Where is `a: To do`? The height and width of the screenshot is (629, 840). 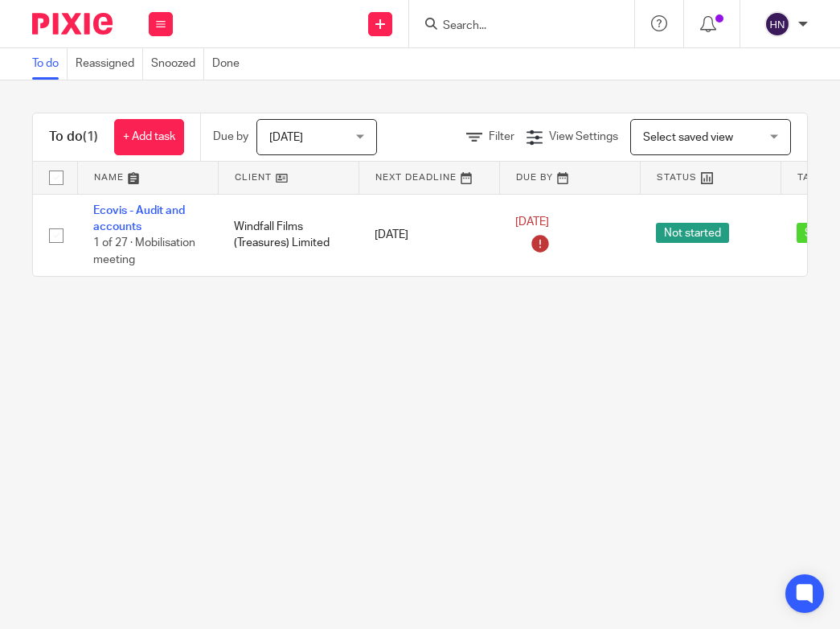 a: To do is located at coordinates (50, 64).